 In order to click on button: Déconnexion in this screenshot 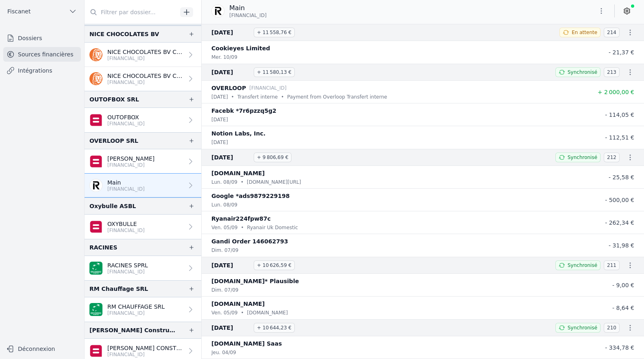, I will do `click(42, 349)`.